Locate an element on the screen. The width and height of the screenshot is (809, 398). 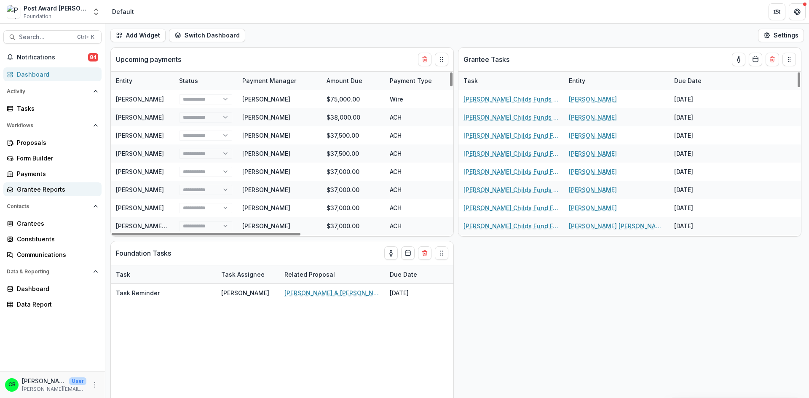
img: Post Award Jane Coffin Childs Memorial Fund is located at coordinates (13, 12).